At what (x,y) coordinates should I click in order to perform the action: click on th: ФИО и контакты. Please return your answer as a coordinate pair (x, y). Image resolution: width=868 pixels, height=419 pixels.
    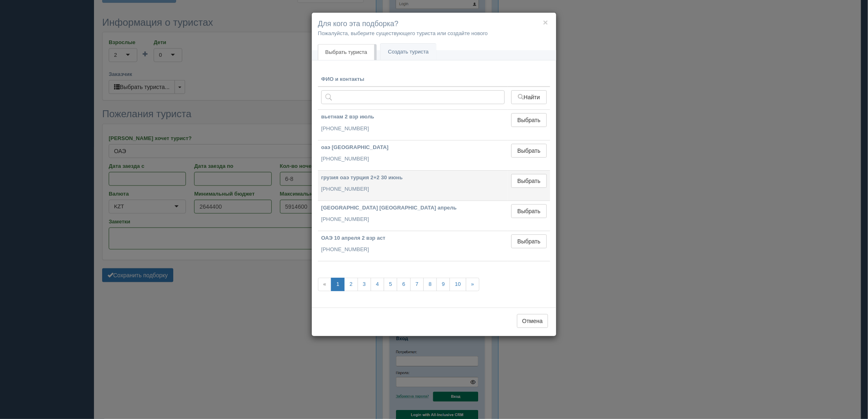
    Looking at the image, I should click on (413, 79).